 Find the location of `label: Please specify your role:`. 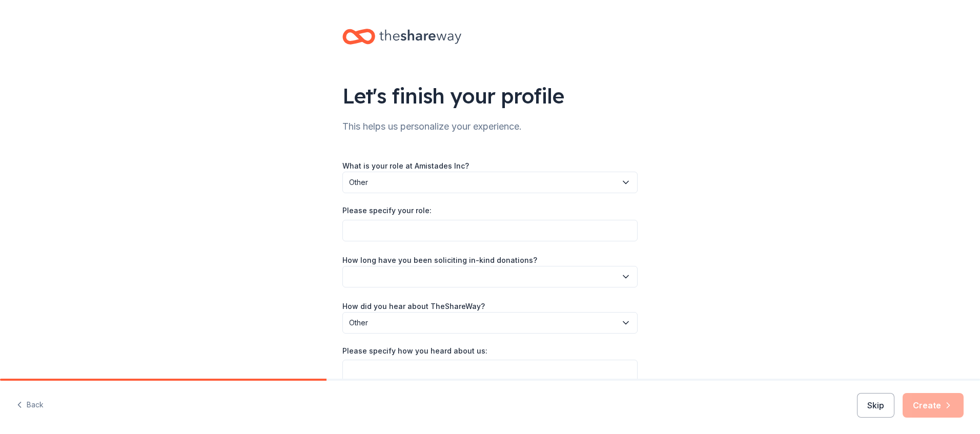

label: Please specify your role: is located at coordinates (387, 211).